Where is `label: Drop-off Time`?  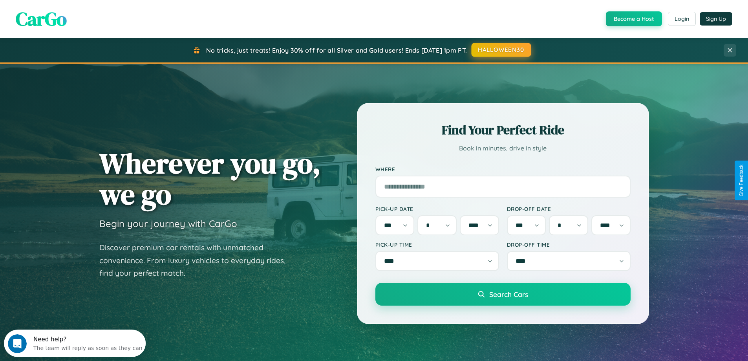
label: Drop-off Time is located at coordinates (569, 244).